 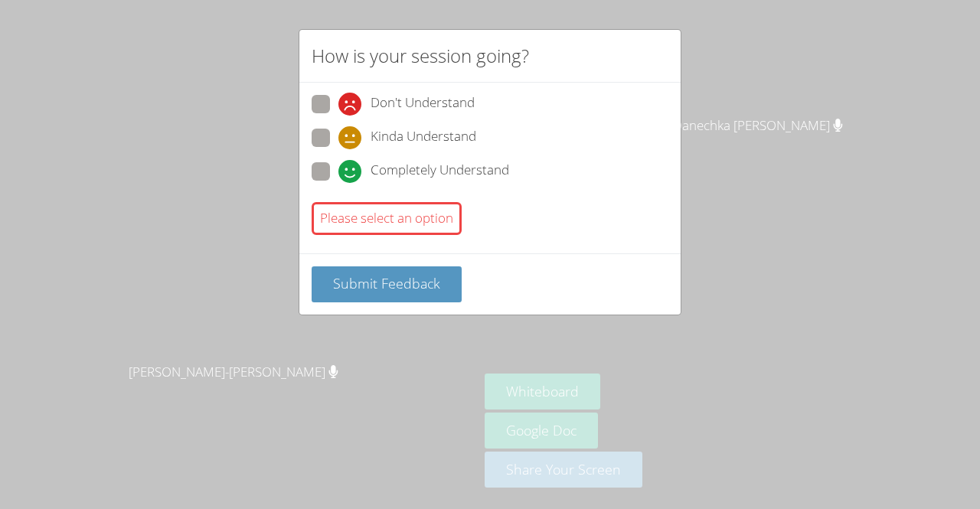 I want to click on span: Submit Feedback, so click(x=386, y=283).